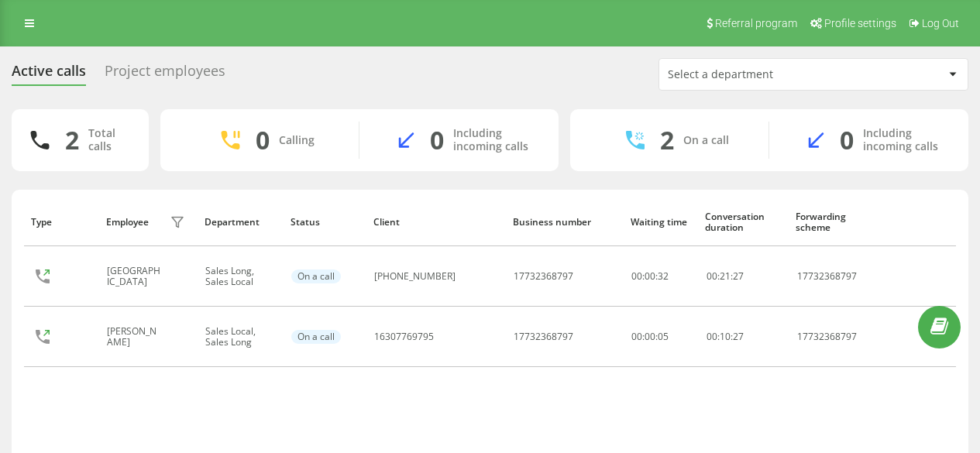  What do you see at coordinates (239, 337) in the screenshot?
I see `div: Sales Local, Sales Long` at bounding box center [239, 337].